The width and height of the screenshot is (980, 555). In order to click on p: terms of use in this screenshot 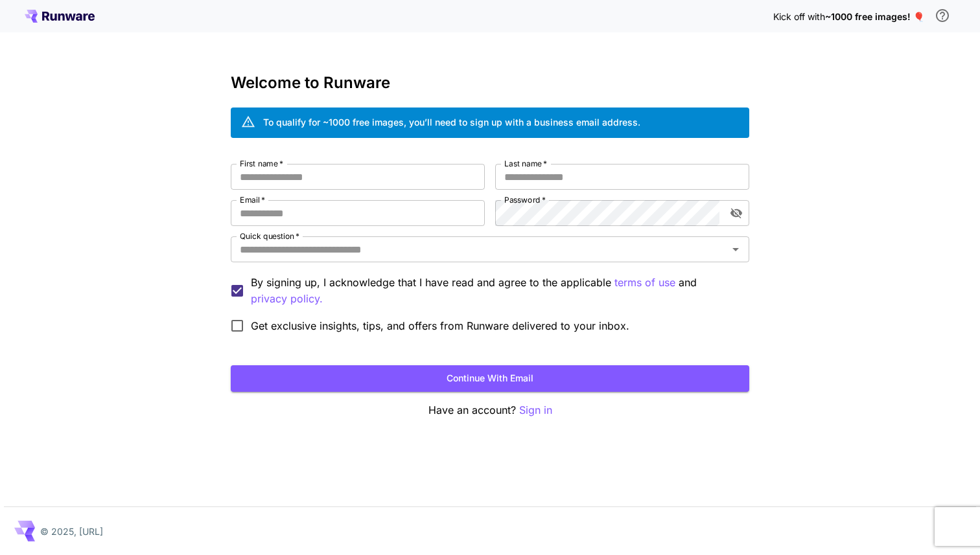, I will do `click(645, 283)`.